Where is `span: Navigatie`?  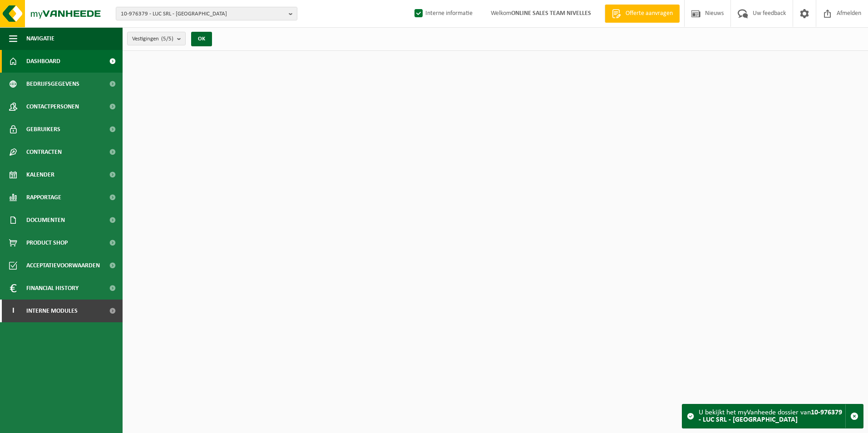 span: Navigatie is located at coordinates (41, 38).